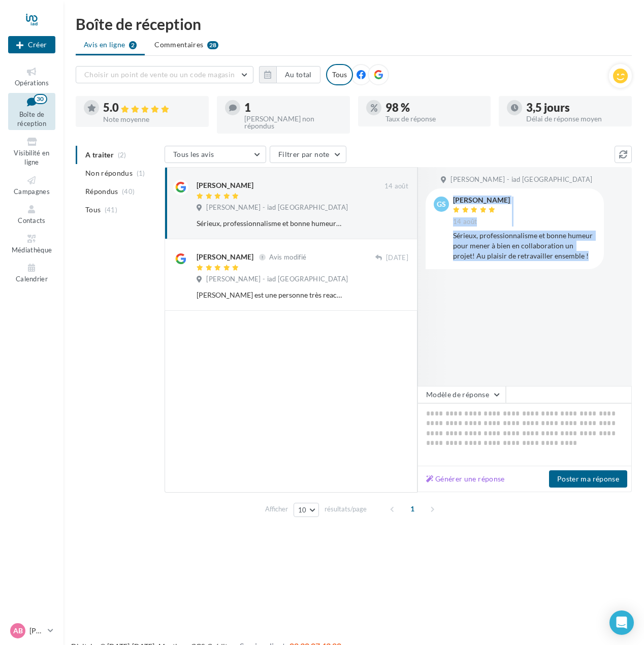 This screenshot has height=645, width=644. What do you see at coordinates (152, 107) in the screenshot?
I see `div: 5.0` at bounding box center [152, 107].